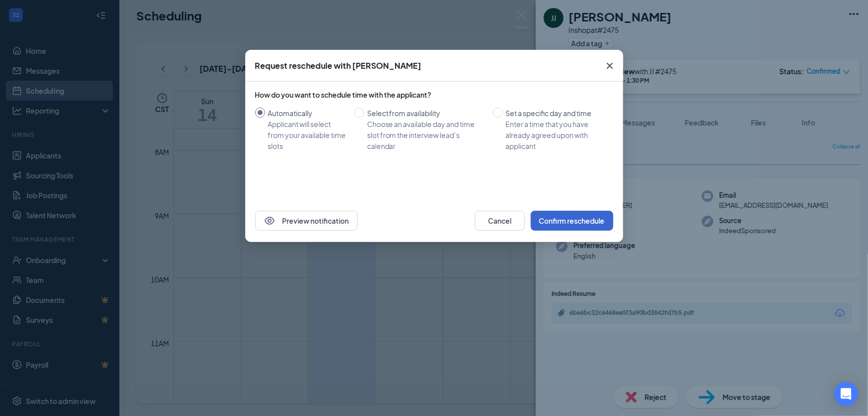  Describe the element at coordinates (307, 113) in the screenshot. I see `div: Automatically` at that location.